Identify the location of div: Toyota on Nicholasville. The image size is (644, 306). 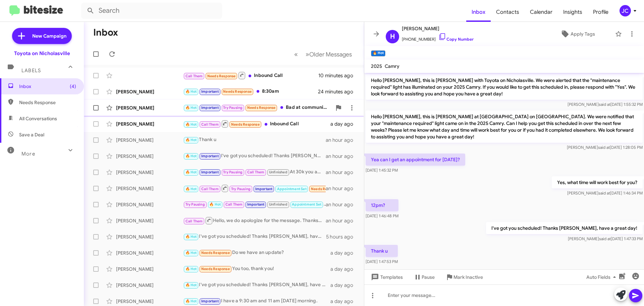
(42, 54).